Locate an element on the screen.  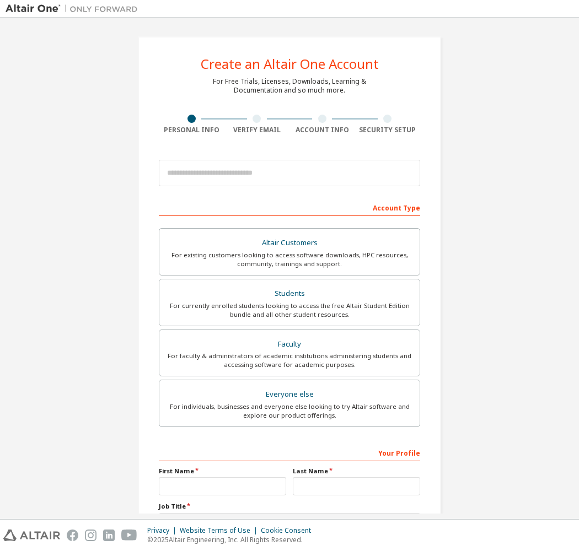
div: Faculty is located at coordinates (289, 344).